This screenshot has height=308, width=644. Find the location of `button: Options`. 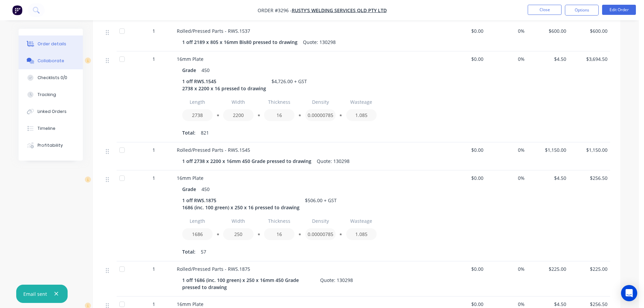

button: Options is located at coordinates (581, 10).